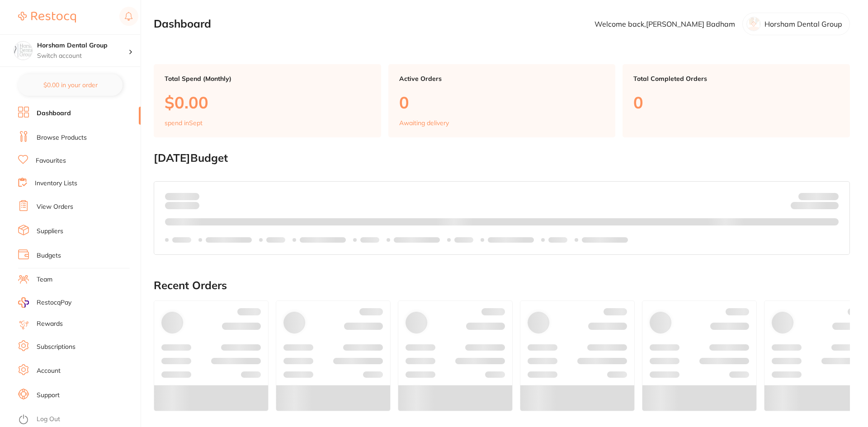 The height and width of the screenshot is (427, 868). Describe the element at coordinates (502, 101) in the screenshot. I see `a: Active Orders0Awaiting delivery` at that location.